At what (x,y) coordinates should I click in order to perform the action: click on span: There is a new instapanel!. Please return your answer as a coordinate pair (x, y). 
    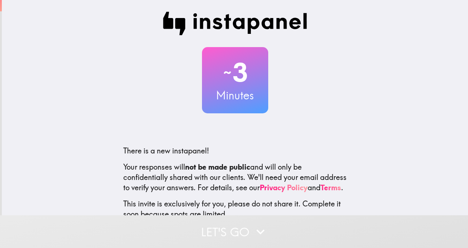
    Looking at the image, I should click on (166, 150).